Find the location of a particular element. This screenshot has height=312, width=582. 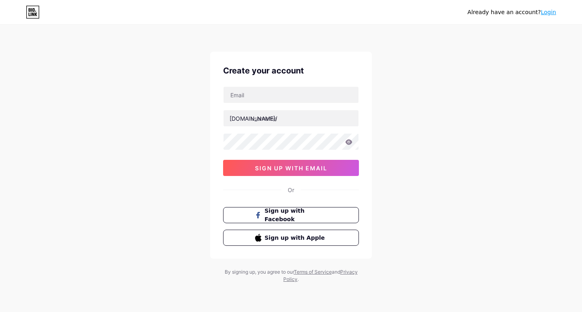

span: Sign up with Facebook is located at coordinates (296, 215).